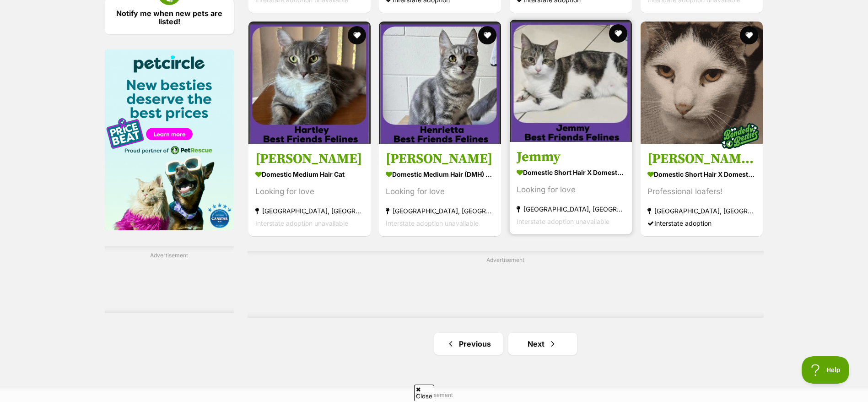 The width and height of the screenshot is (868, 402). I want to click on strong: Domestic Medium Hair (DMH) Cat, so click(440, 174).